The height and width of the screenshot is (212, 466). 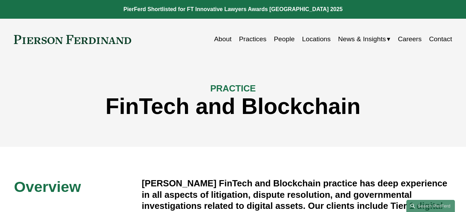 What do you see at coordinates (410, 39) in the screenshot?
I see `a: Careers` at bounding box center [410, 39].